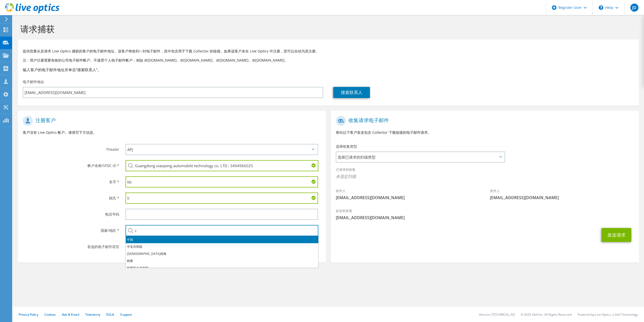  What do you see at coordinates (327, 29) in the screenshot?
I see `h1: 请求捕获` at bounding box center [327, 29].